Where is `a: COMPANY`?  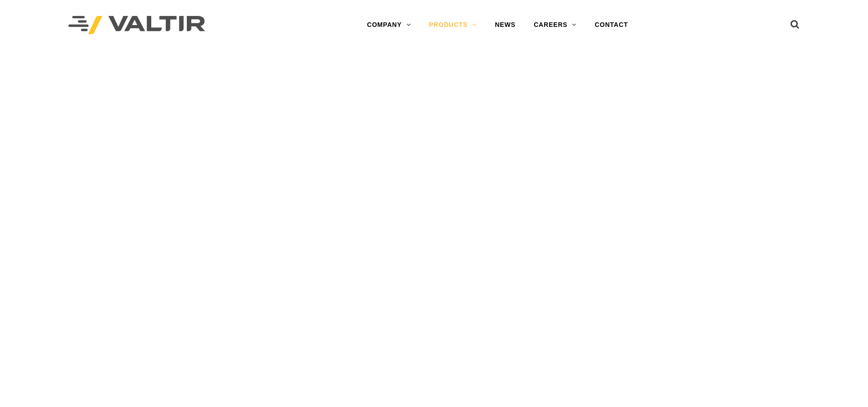
a: COMPANY is located at coordinates (389, 25).